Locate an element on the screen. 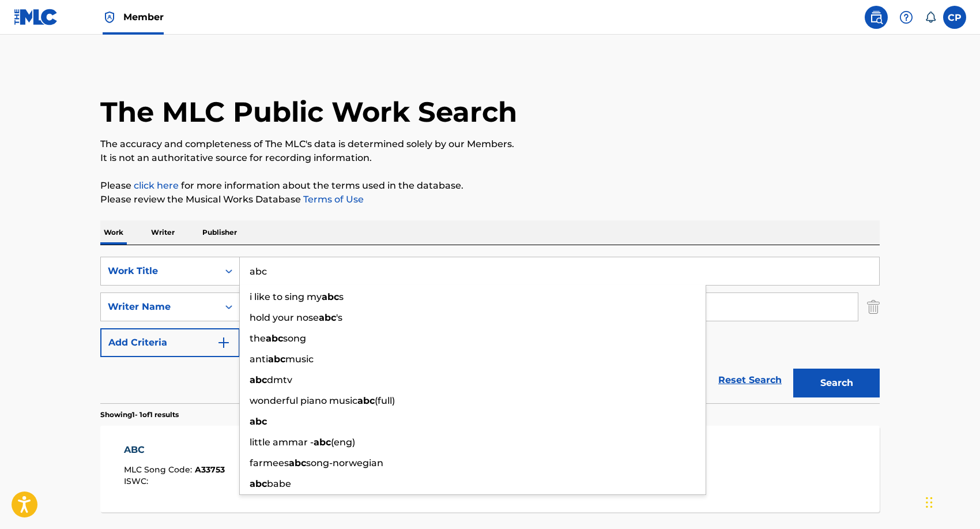 Image resolution: width=980 pixels, height=529 pixels. span: A33753 is located at coordinates (210, 469).